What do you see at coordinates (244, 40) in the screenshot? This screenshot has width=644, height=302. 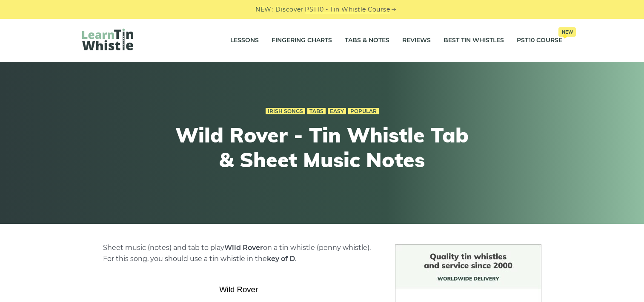 I see `a: Lessons` at bounding box center [244, 40].